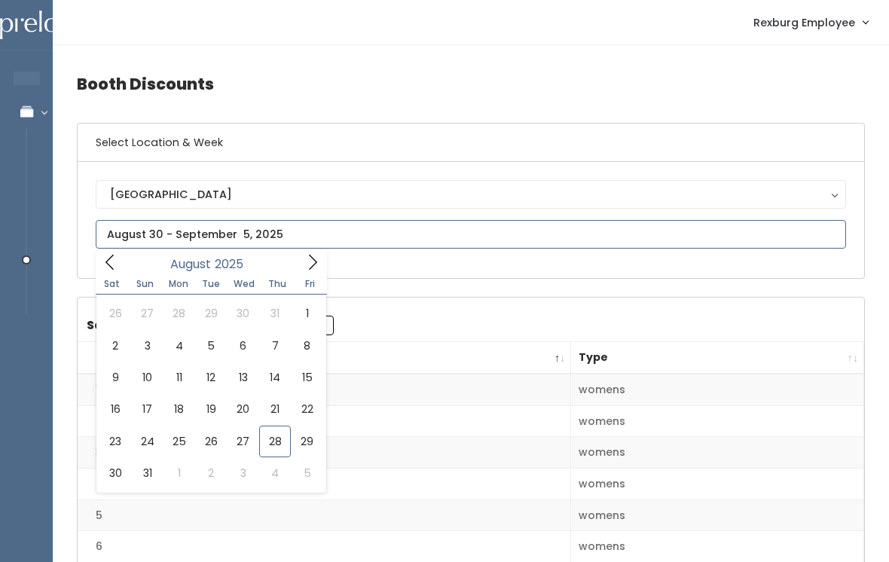  Describe the element at coordinates (211, 377) in the screenshot. I see `span: August 12, 2025` at that location.